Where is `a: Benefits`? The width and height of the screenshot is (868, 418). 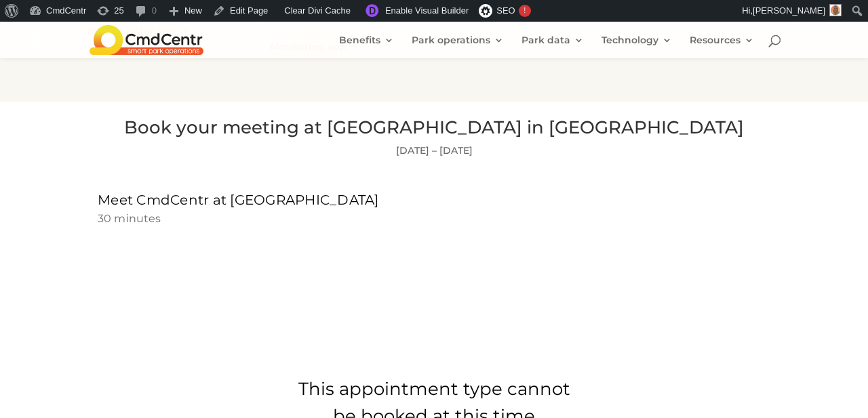 a: Benefits is located at coordinates (366, 46).